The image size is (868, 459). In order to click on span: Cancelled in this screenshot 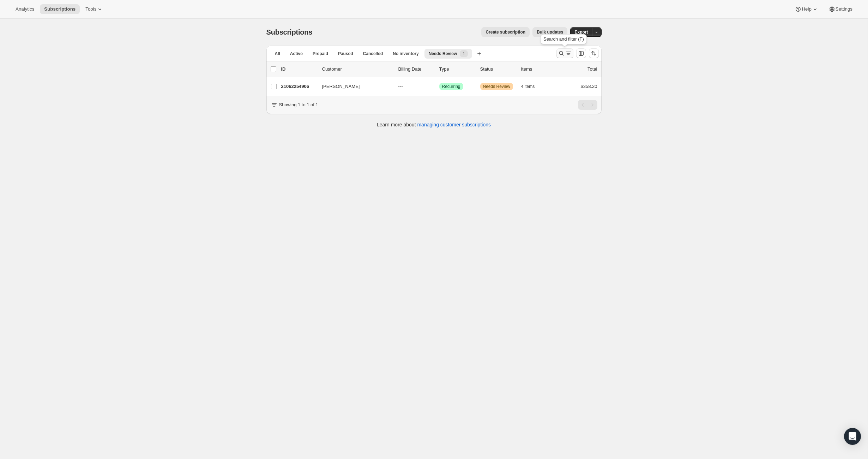, I will do `click(373, 54)`.